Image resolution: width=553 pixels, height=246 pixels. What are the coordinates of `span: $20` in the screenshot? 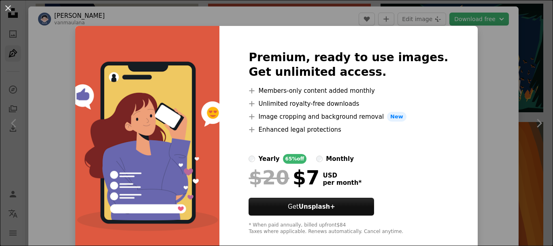 It's located at (269, 177).